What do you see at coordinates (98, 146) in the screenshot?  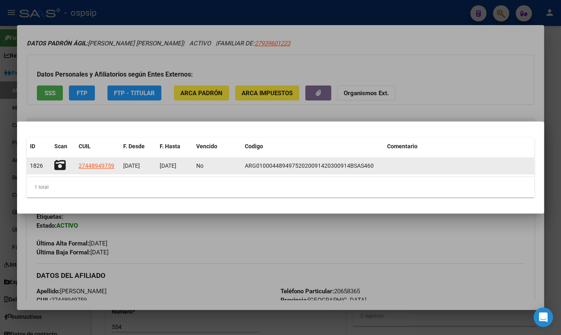 I see `datatable-header-cell: CUIL` at bounding box center [98, 146].